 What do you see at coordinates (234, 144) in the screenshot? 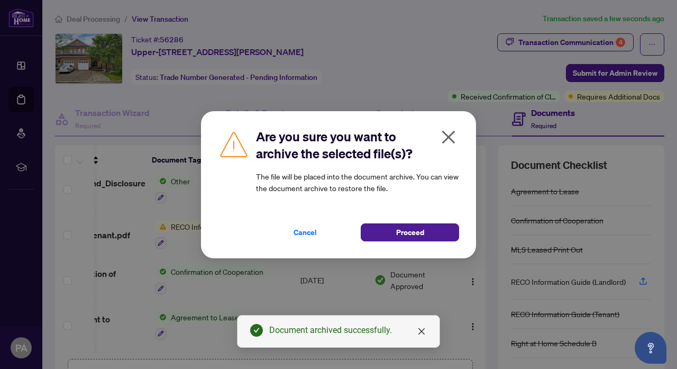
I see `img: Caution Icon` at bounding box center [234, 144].